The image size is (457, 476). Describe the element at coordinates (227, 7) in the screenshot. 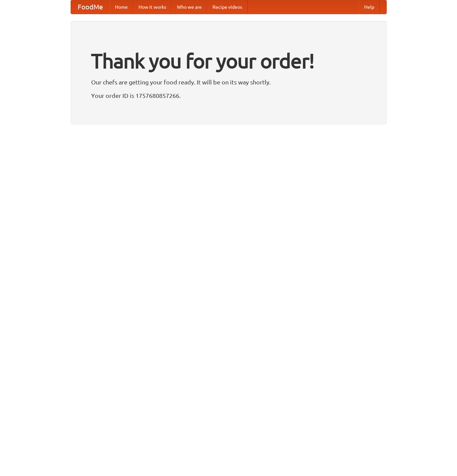

I see `a: Recipe videos` at that location.